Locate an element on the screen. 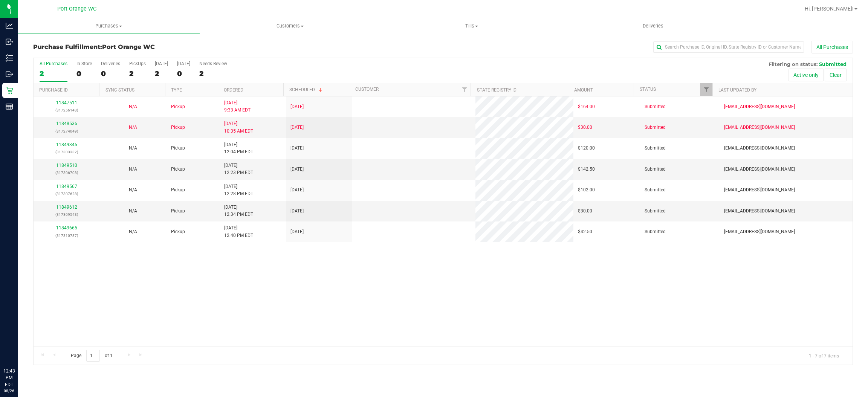  div: In Store is located at coordinates (84, 64).